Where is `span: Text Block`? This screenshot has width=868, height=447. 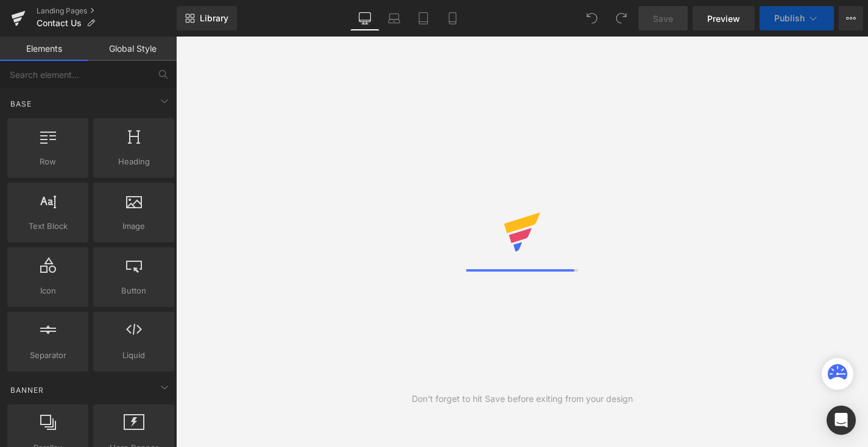
span: Text Block is located at coordinates (48, 226).